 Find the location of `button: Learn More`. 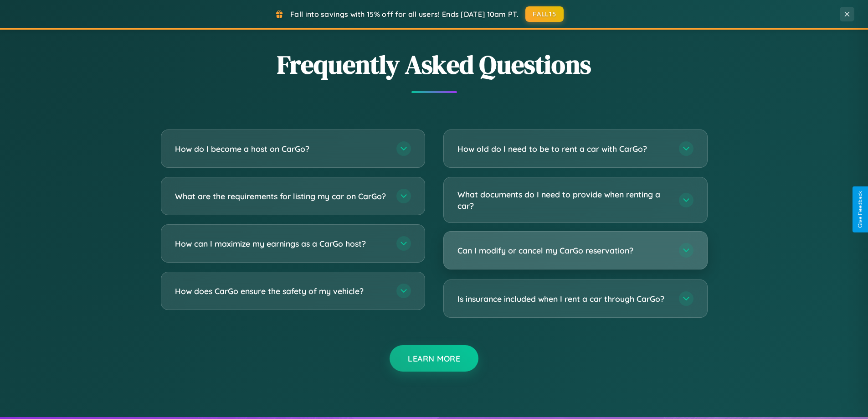

button: Learn More is located at coordinates (434, 359).